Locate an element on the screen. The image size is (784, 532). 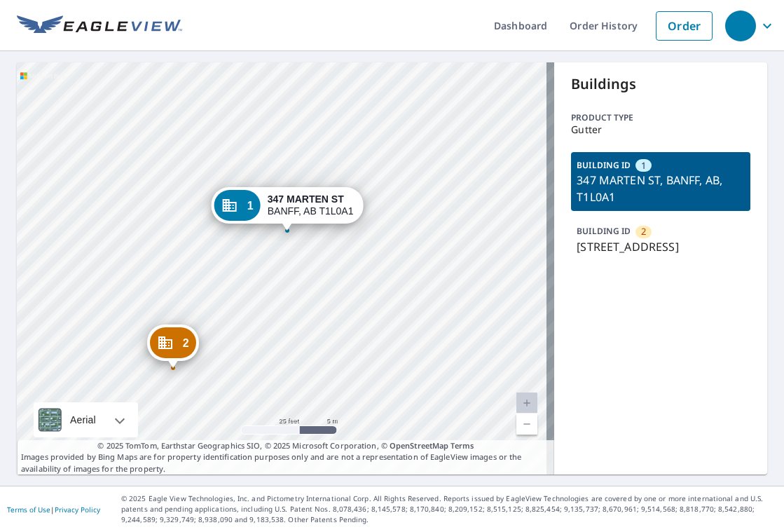
div: BANFF, AB T1L0A1 is located at coordinates (311, 205).